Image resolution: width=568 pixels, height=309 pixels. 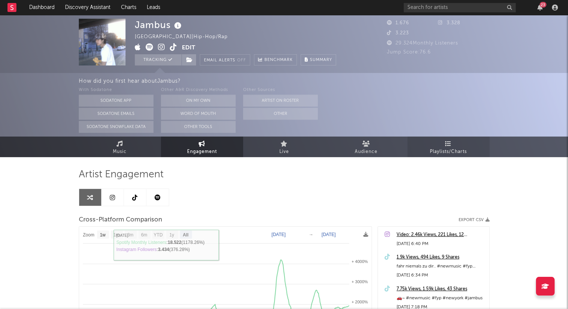 What do you see at coordinates (89, 235) in the screenshot?
I see `text: Zoom` at bounding box center [89, 235].